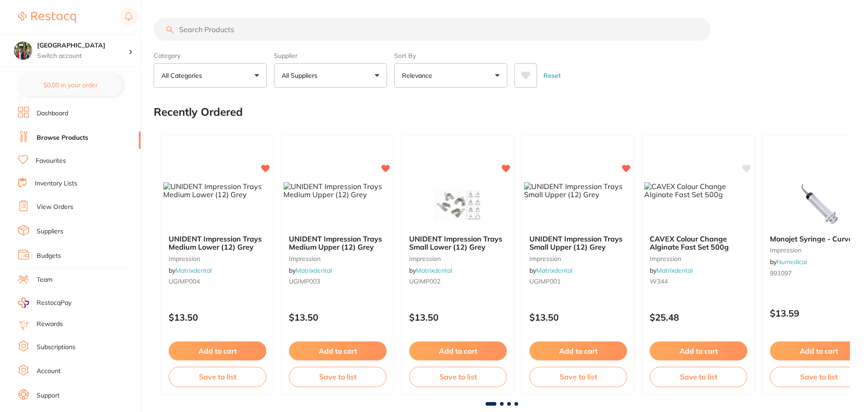 The height and width of the screenshot is (412, 868). Describe the element at coordinates (792, 262) in the screenshot. I see `a: Numedical` at that location.